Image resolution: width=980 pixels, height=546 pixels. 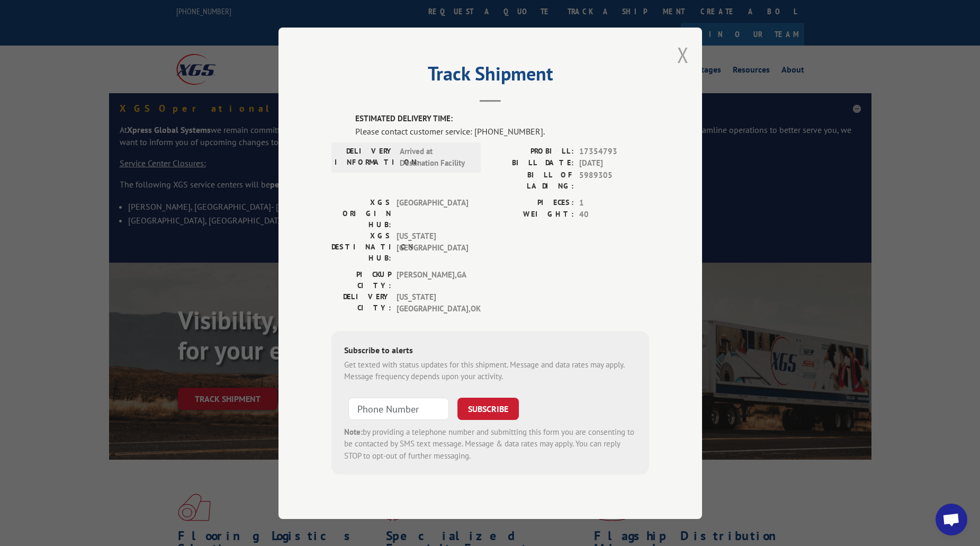 What do you see at coordinates (532, 202) in the screenshot?
I see `label: PIECES:` at bounding box center [532, 202].